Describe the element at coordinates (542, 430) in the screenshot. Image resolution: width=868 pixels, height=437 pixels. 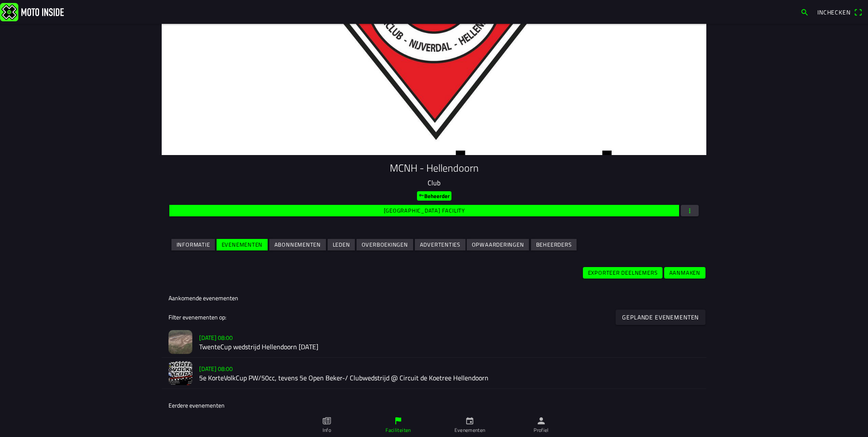
I see `ion-label: Profiel` at that location.